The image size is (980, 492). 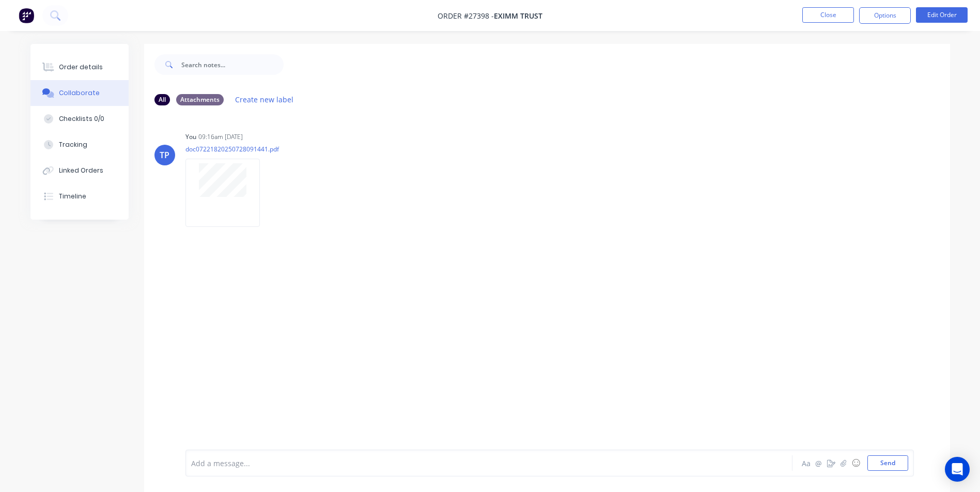 What do you see at coordinates (26, 16) in the screenshot?
I see `img: Factory` at bounding box center [26, 16].